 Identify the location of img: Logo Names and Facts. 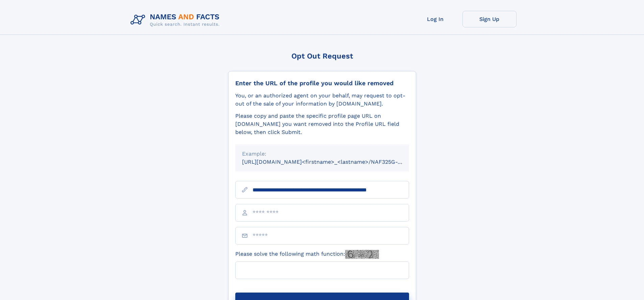
(176, 20).